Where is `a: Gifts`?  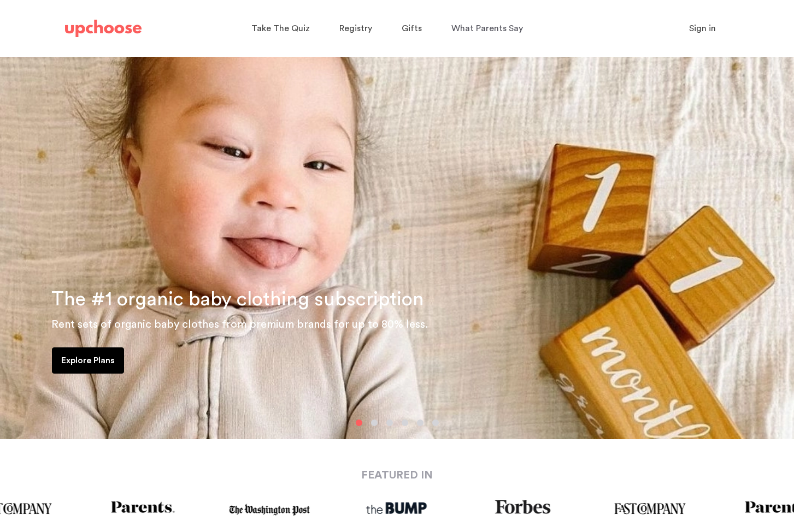 a: Gifts is located at coordinates (413, 29).